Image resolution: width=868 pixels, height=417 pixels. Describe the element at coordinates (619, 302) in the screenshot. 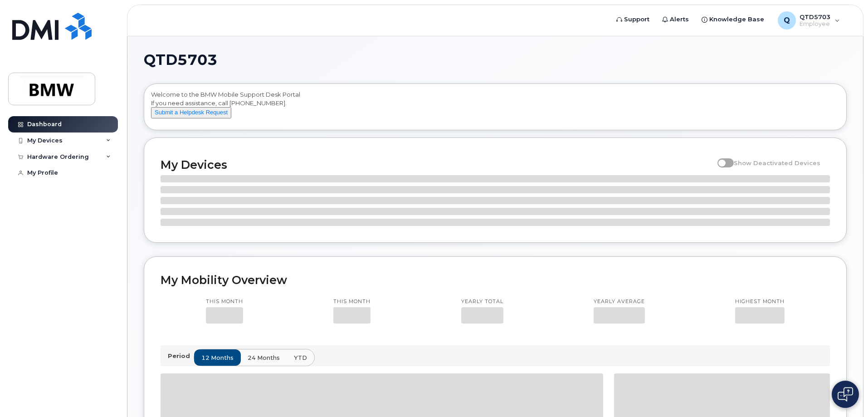

I see `p: Yearly average` at that location.